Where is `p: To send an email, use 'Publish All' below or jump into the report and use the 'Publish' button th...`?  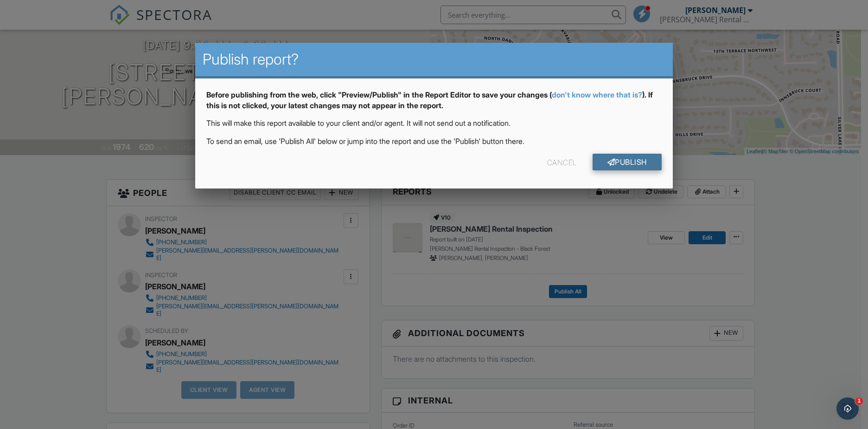 p: To send an email, use 'Publish All' below or jump into the report and use the 'Publish' button th... is located at coordinates (434, 141).